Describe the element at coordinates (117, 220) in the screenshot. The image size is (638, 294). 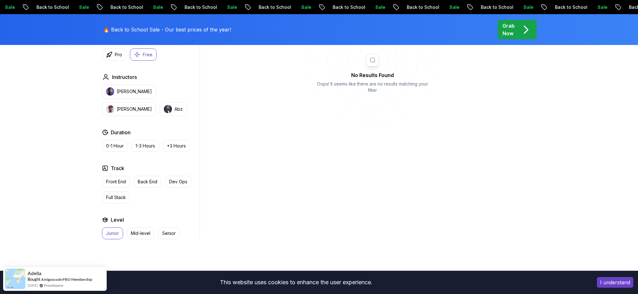
I see `h2: Level` at that location.